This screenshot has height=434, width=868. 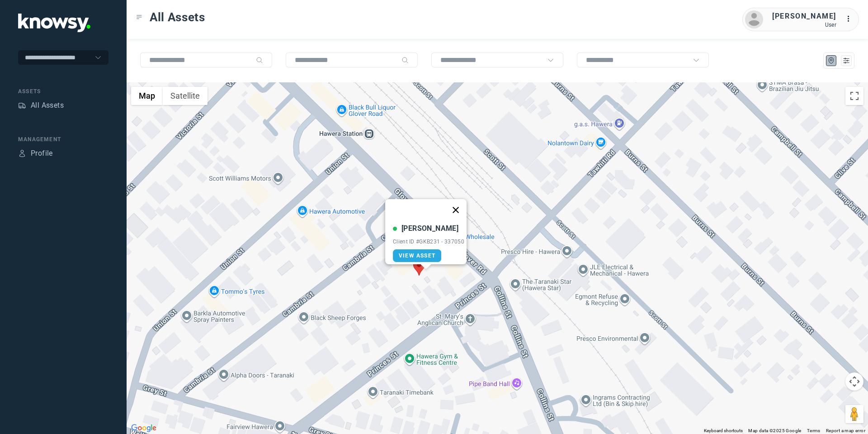 What do you see at coordinates (814, 431) in the screenshot?
I see `a: Terms (opens in new tab)` at bounding box center [814, 431].